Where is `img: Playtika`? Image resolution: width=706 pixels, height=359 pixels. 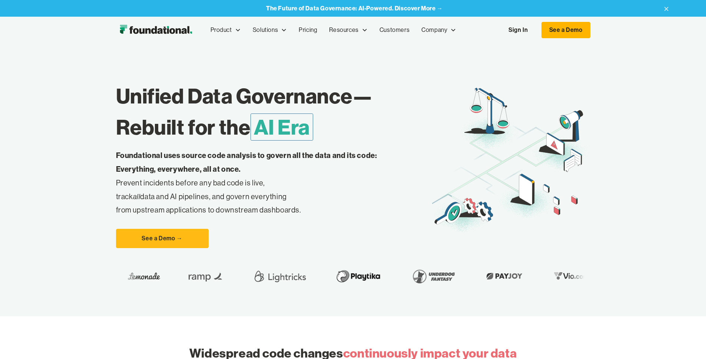
img: Playtika is located at coordinates (358, 276).